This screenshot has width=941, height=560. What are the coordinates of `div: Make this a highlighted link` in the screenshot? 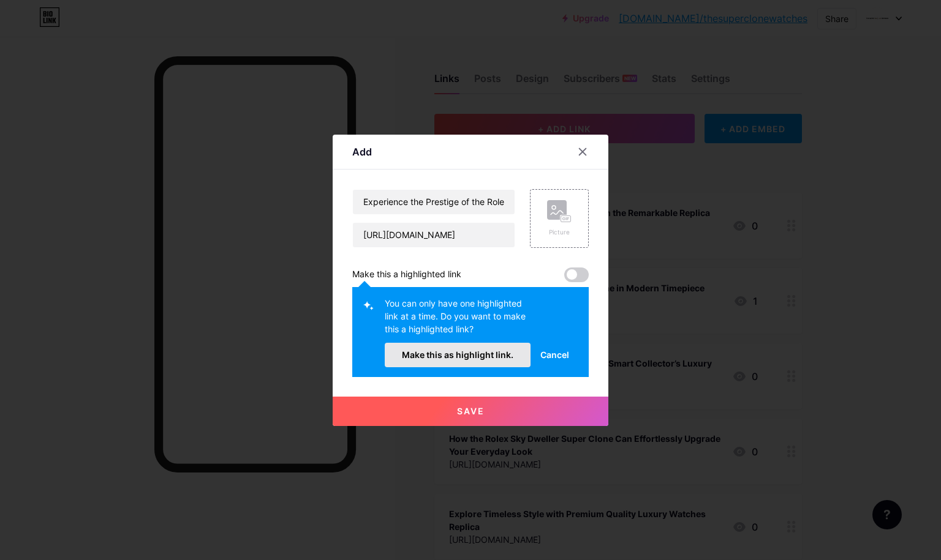 It's located at (407, 275).